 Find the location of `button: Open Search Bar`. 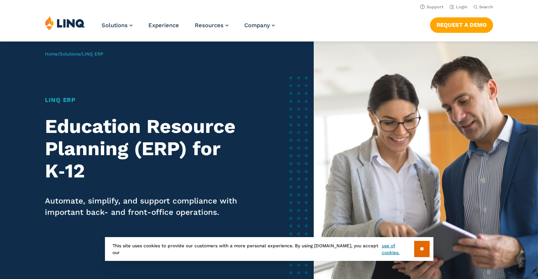

button: Open Search Bar is located at coordinates (483, 7).